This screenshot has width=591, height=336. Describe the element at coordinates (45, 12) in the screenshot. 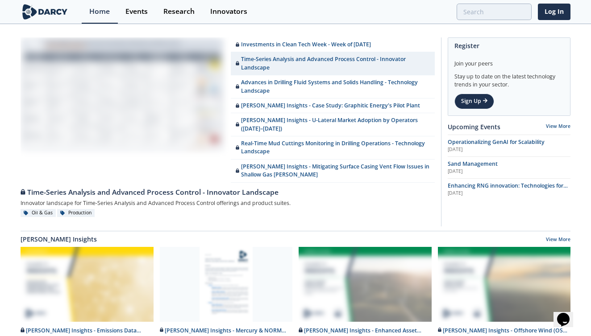

I see `img: logo-wide.svg` at that location.